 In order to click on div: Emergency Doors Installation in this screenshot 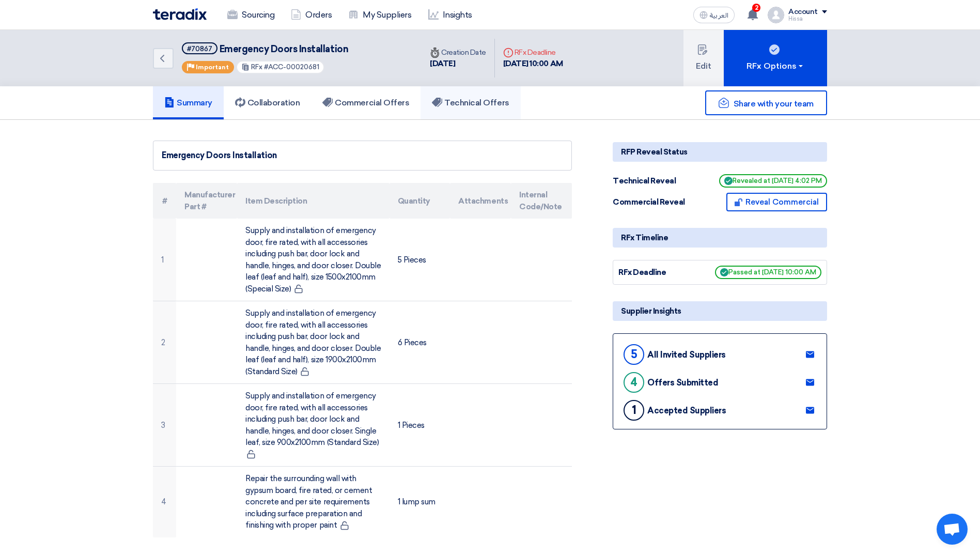, I will do `click(362, 156)`.